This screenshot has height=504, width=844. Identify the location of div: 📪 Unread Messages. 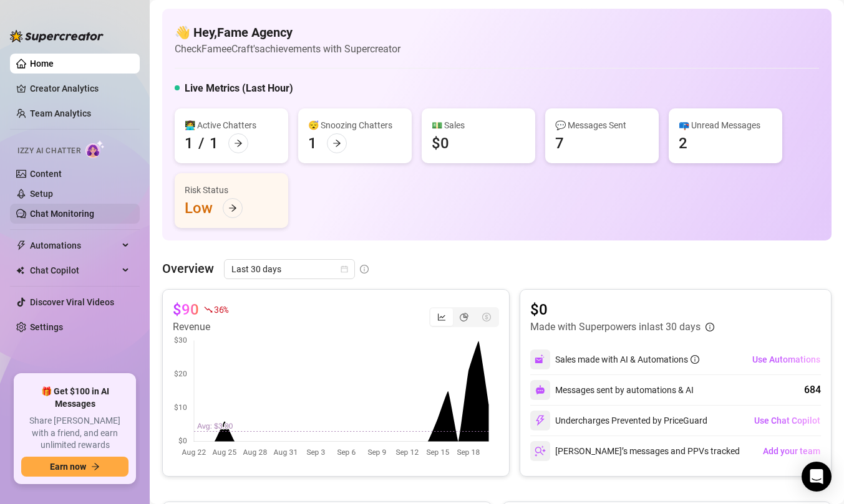
(725, 125).